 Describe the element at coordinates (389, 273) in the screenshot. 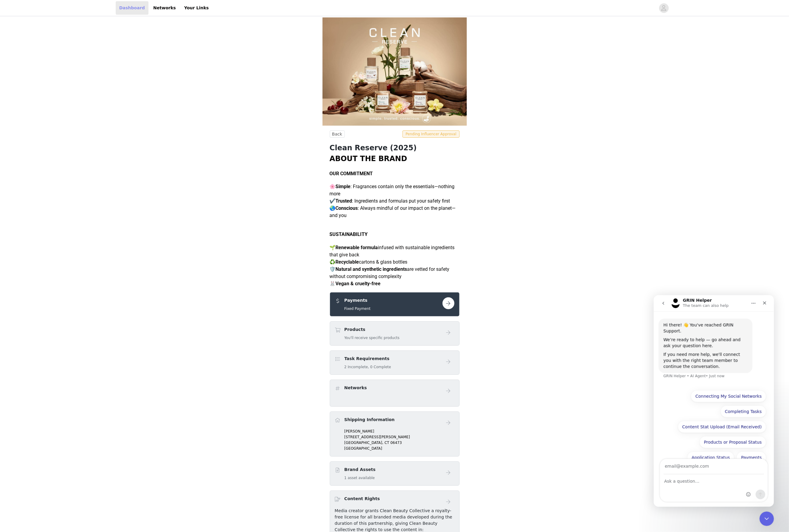

I see `span: 🛡️ are vetted for safety without compromising complexity` at that location.